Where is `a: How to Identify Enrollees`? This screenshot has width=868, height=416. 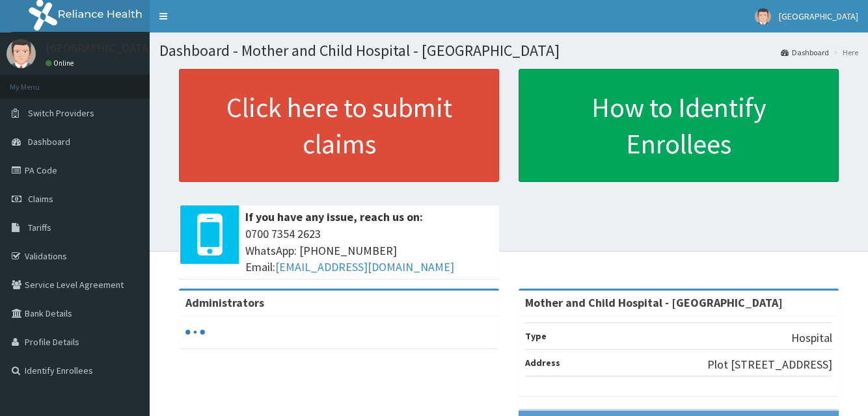
a: How to Identify Enrollees is located at coordinates (678, 126).